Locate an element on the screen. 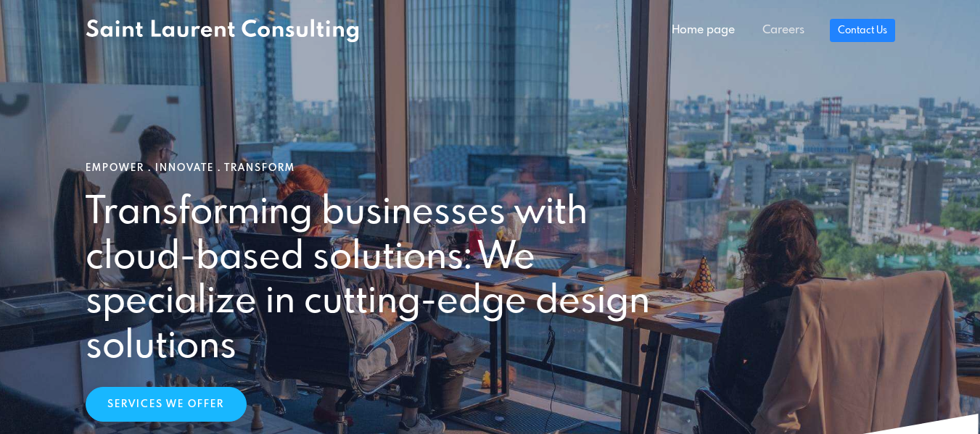 This screenshot has width=980, height=434. a: Contact Us is located at coordinates (862, 30).